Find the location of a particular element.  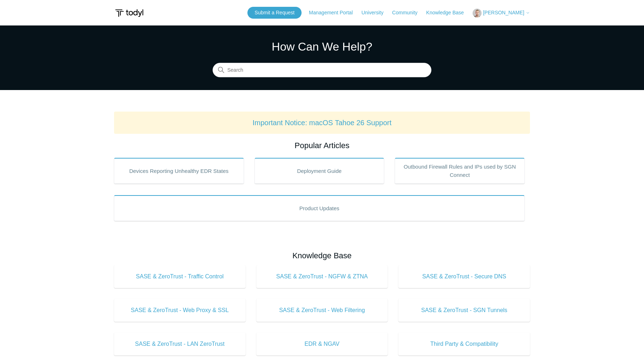

span: SASE & ZeroTrust - Web Proxy & SSL is located at coordinates (180, 310).